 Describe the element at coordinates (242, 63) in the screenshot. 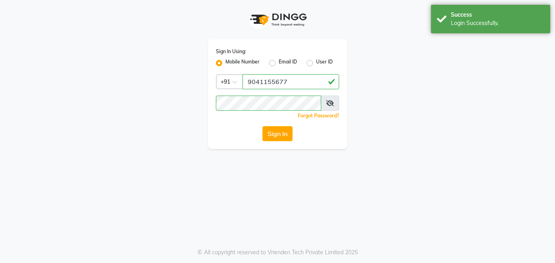

I see `label: Mobile Number` at that location.